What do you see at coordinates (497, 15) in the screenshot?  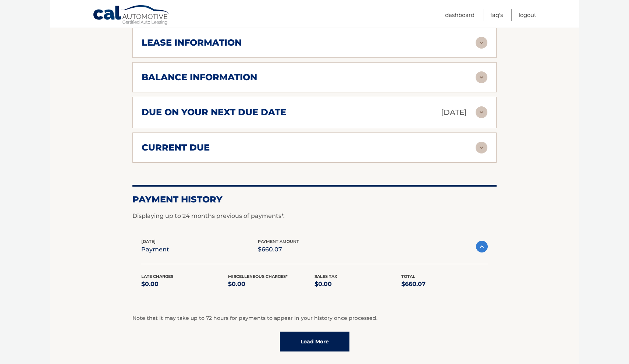 I see `a: FAQ's` at bounding box center [497, 15].